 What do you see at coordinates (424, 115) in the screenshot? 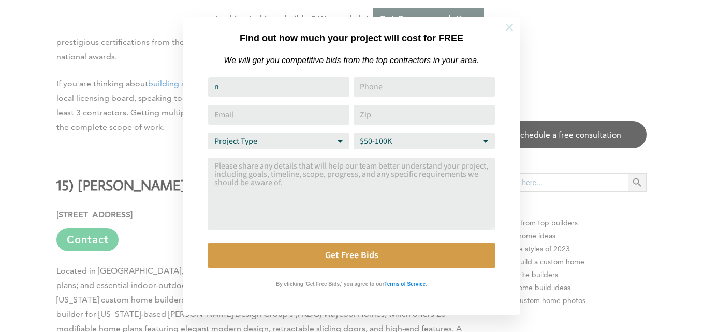
I see `input: Zip` at bounding box center [424, 115].